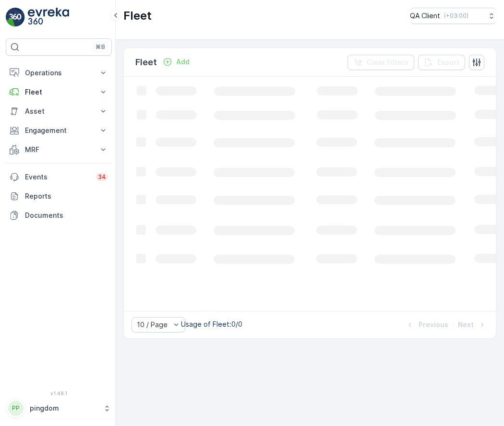  What do you see at coordinates (49, 17) in the screenshot?
I see `img: logo_light-DOdMpM7g.png` at bounding box center [49, 17].